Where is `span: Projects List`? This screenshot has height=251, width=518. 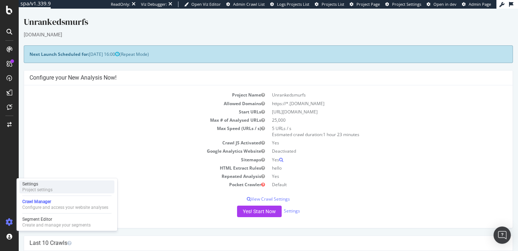 span: Projects List is located at coordinates (332, 4).